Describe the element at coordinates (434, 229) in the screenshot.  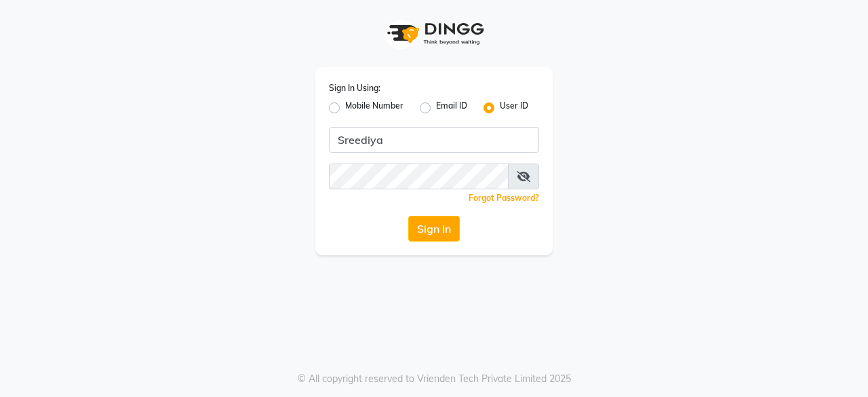
I see `button: Sign In` at that location.